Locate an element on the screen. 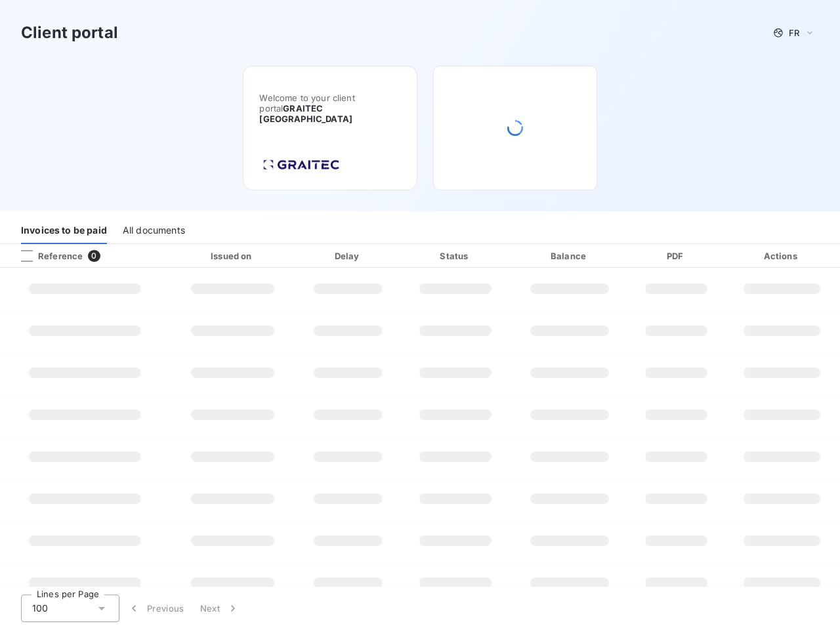 This screenshot has width=840, height=630. span: 0 is located at coordinates (94, 256).